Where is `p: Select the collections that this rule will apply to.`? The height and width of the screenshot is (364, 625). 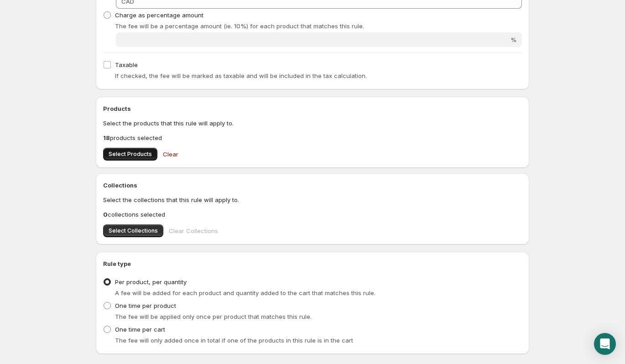 p: Select the collections that this rule will apply to. is located at coordinates (312, 200).